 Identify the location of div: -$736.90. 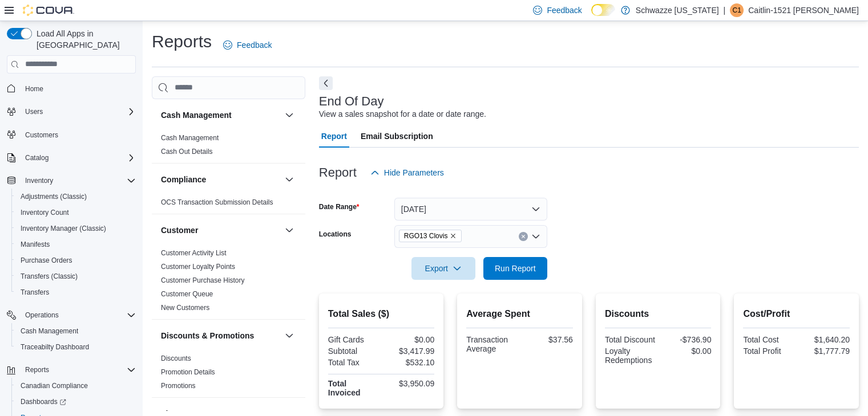
(686, 340).